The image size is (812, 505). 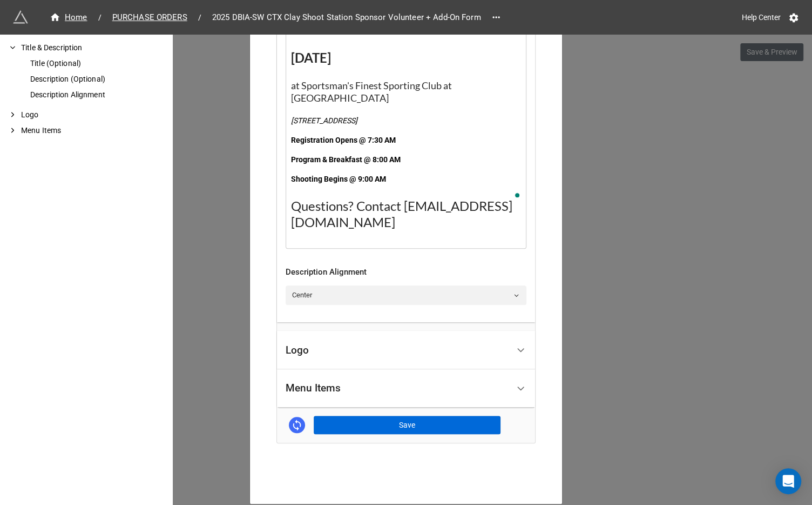 What do you see at coordinates (346, 160) in the screenshot?
I see `span: Program & Breakfast @ 8:00 AM` at bounding box center [346, 160].